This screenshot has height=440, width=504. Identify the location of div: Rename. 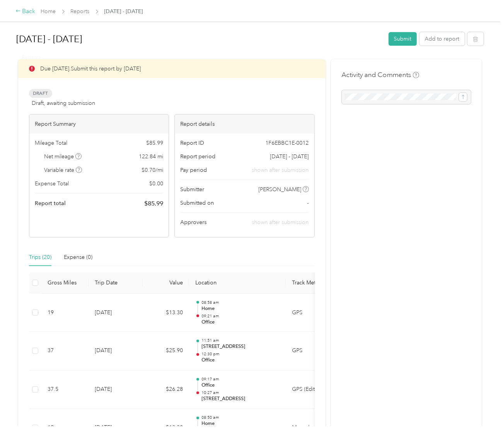
(31, 57).